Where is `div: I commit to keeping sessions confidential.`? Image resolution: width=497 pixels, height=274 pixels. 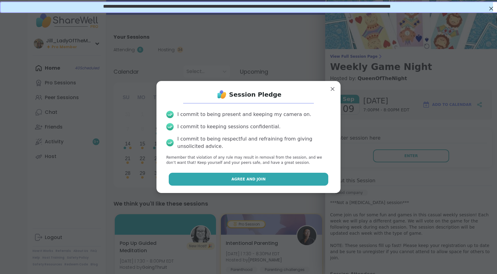 div: I commit to keeping sessions confidential. is located at coordinates (229, 127).